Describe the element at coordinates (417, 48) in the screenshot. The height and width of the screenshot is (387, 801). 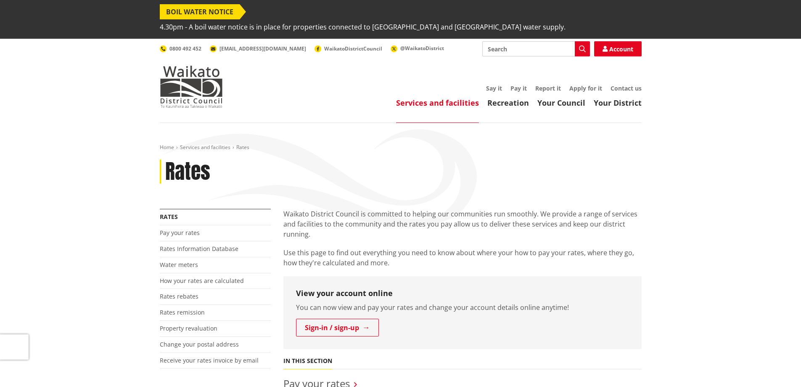
I see `a: @WaikatoDistrict` at that location.